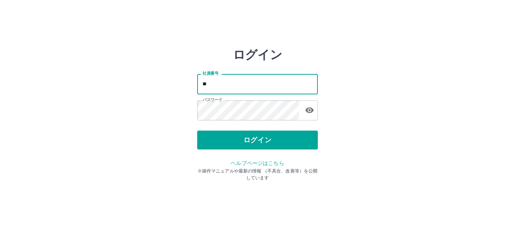  I want to click on label: パスワード, so click(212, 99).